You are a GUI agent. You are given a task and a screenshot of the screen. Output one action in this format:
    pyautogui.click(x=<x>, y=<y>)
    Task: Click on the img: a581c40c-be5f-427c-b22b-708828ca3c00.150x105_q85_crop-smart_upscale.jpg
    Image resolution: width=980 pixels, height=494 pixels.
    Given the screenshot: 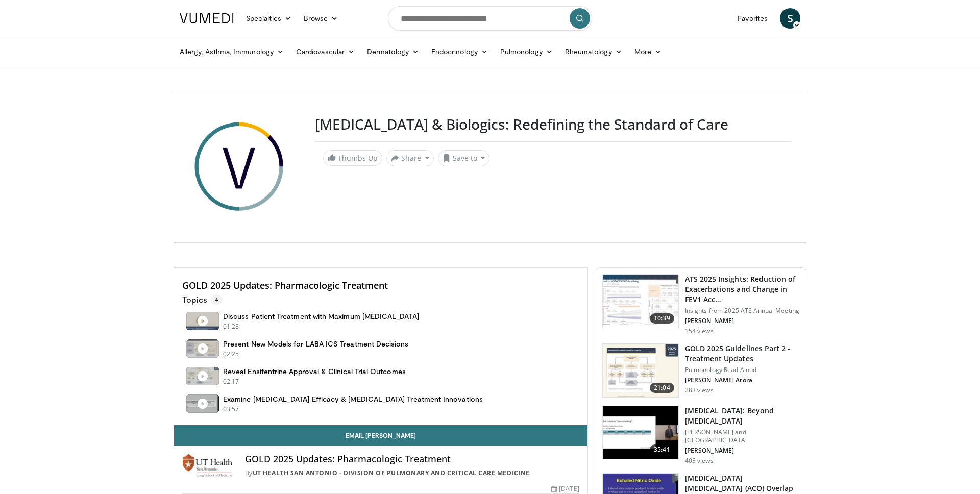 What is the action you would take?
    pyautogui.click(x=640, y=371)
    